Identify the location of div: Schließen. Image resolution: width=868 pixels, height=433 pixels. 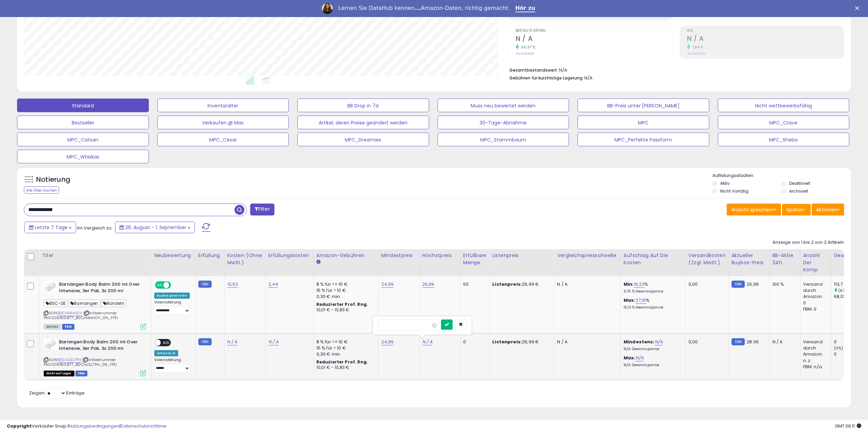
(858, 8).